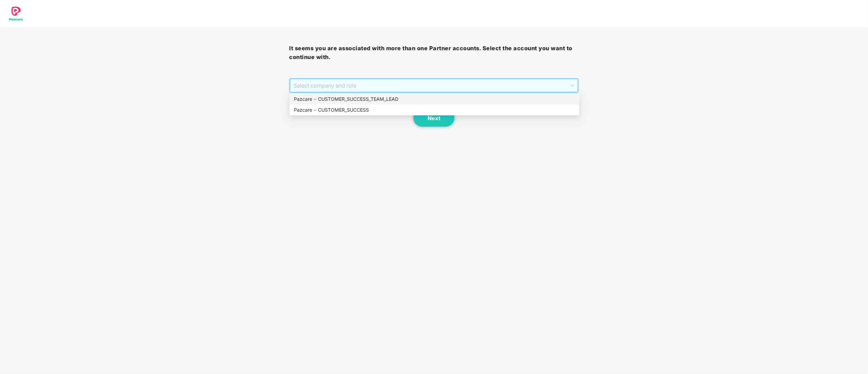  What do you see at coordinates (434, 118) in the screenshot?
I see `span: Next` at bounding box center [434, 118].